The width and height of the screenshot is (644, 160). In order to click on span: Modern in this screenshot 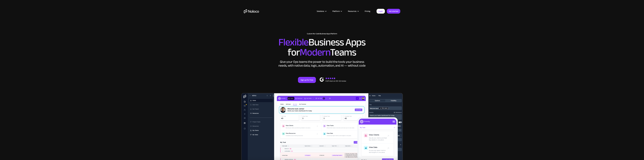, I will do `click(315, 52)`.